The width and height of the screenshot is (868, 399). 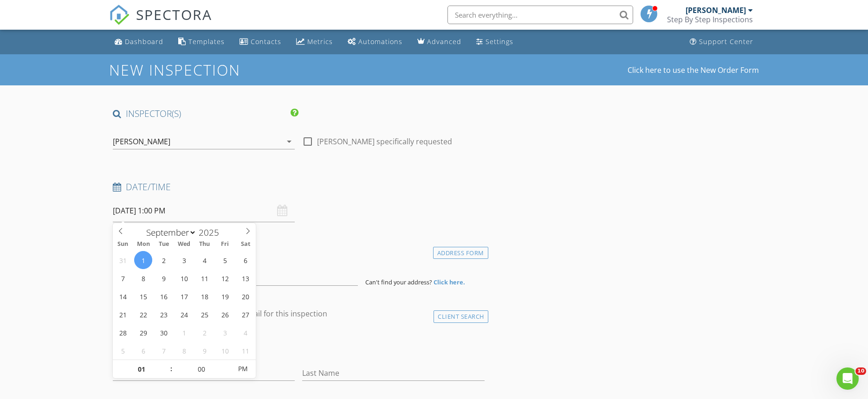 I want to click on i: arrow_drop_down, so click(x=289, y=141).